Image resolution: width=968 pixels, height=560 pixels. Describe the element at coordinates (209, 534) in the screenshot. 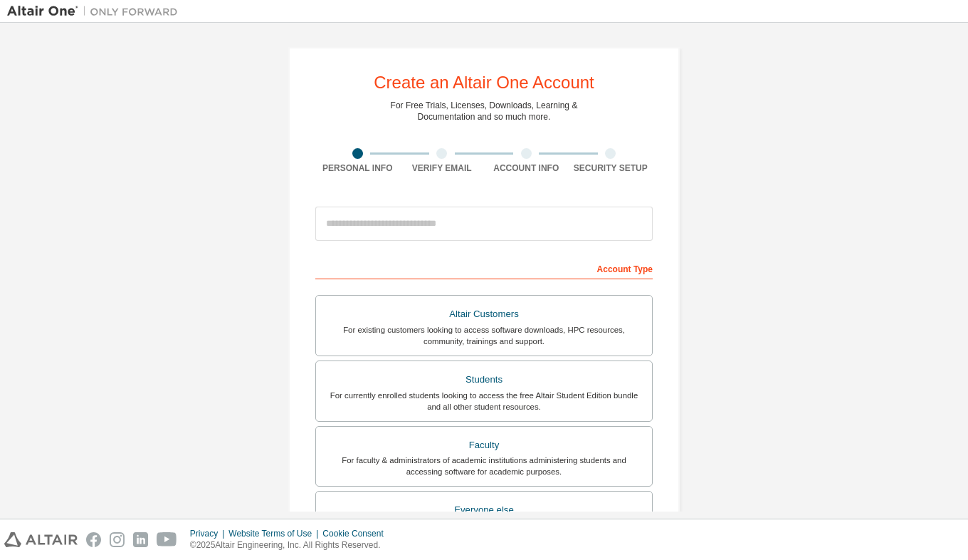

I see `div: Privacy` at that location.